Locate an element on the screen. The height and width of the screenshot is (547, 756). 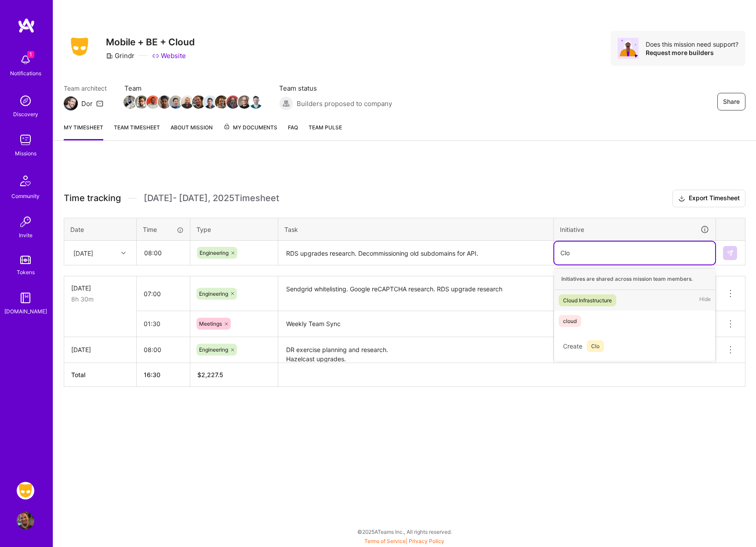
i: icon Mail is located at coordinates (100, 103).